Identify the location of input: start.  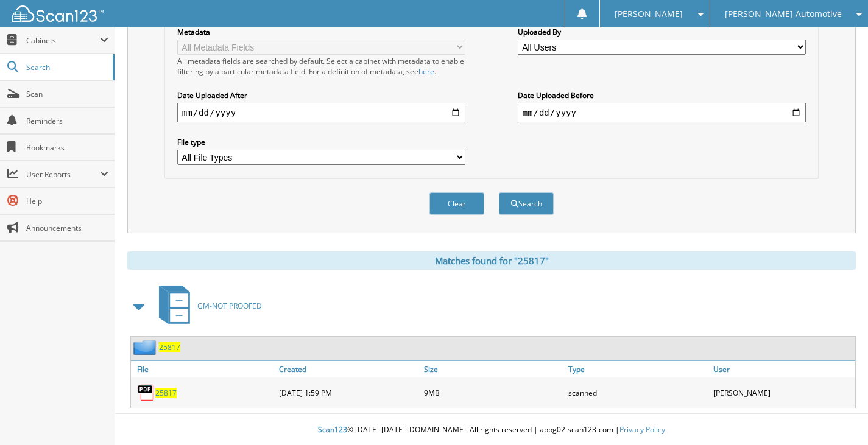
(322, 112).